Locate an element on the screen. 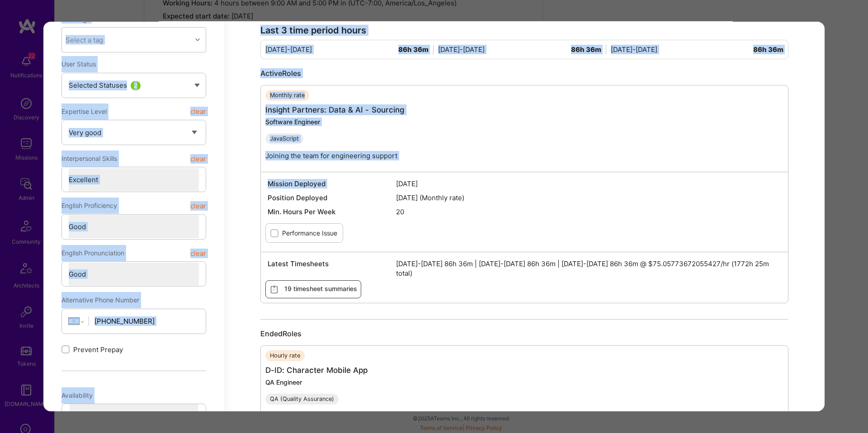  span: Latest Timesheets is located at coordinates (332, 269).